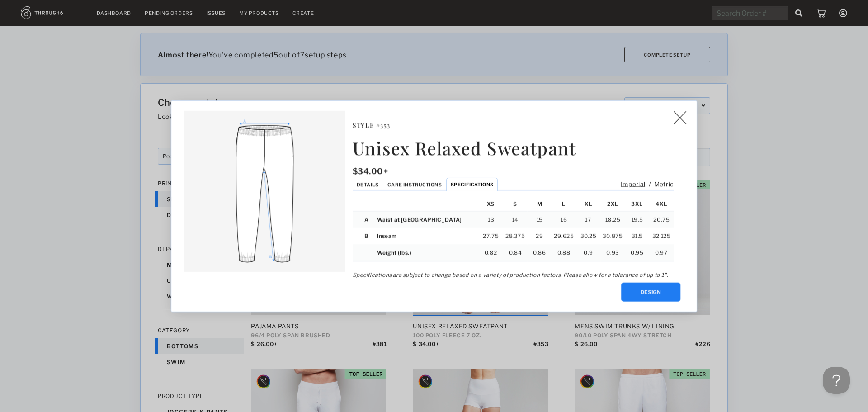  What do you see at coordinates (366, 235) in the screenshot?
I see `b: B` at bounding box center [366, 235].